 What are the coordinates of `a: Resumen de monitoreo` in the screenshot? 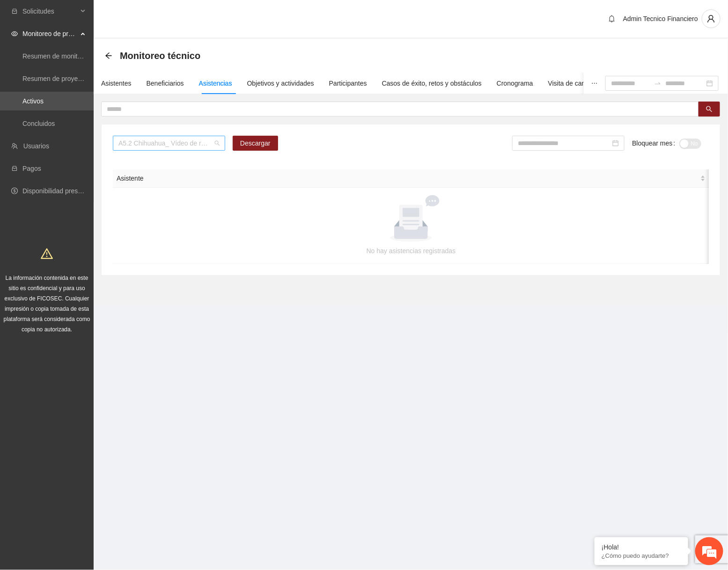 It's located at (56, 56).